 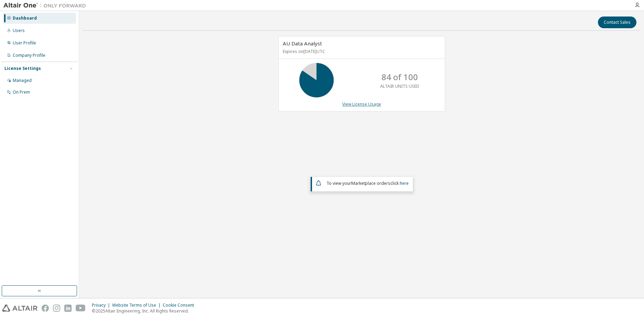 What do you see at coordinates (371, 183) in the screenshot?
I see `em: Marketplace orders` at bounding box center [371, 183].